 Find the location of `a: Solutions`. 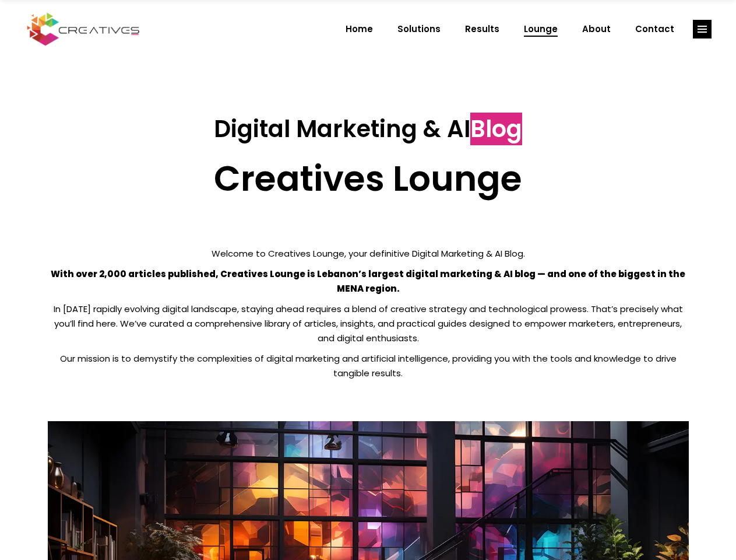

a: Solutions is located at coordinates (419, 30).